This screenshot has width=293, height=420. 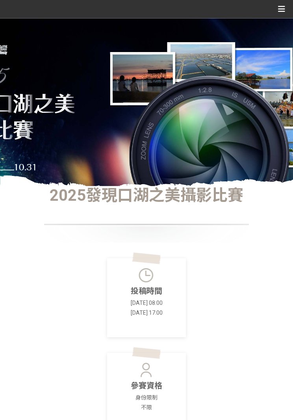 I want to click on p: 不限, so click(x=147, y=407).